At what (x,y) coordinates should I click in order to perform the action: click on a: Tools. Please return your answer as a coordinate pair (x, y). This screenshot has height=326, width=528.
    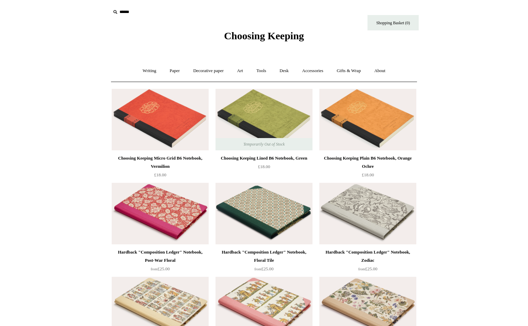
    Looking at the image, I should click on (261, 71).